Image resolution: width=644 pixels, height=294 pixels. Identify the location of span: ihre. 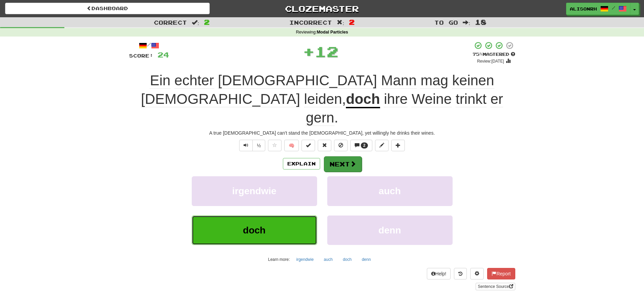
(396, 99).